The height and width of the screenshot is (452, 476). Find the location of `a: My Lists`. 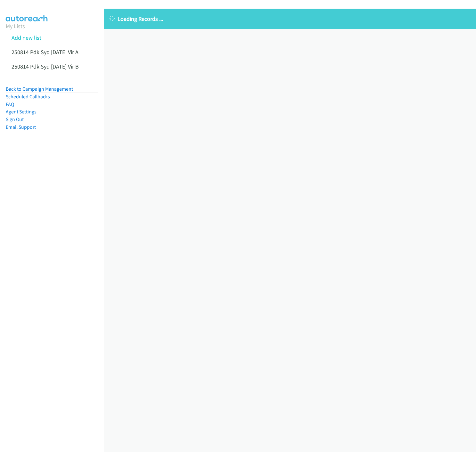

a: My Lists is located at coordinates (15, 26).